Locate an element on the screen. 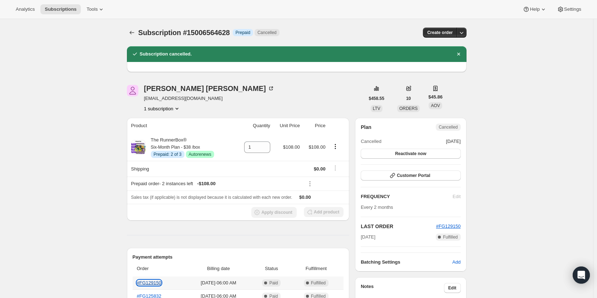  button: Analytics is located at coordinates (25, 9).